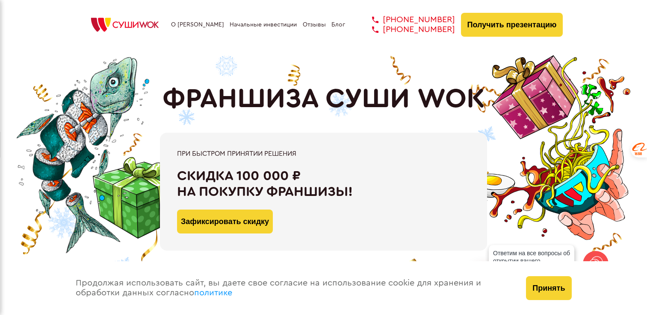 This screenshot has height=315, width=647. Describe the element at coordinates (263, 25) in the screenshot. I see `a: Начальные инвестиции` at that location.